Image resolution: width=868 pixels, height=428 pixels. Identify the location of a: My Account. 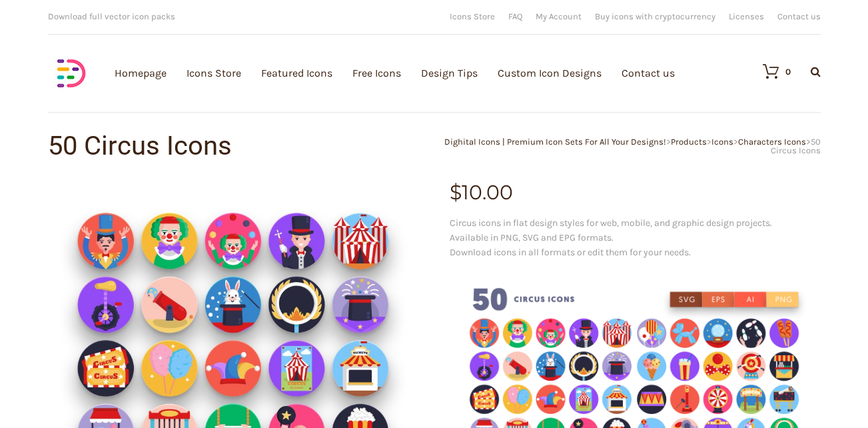
(559, 16).